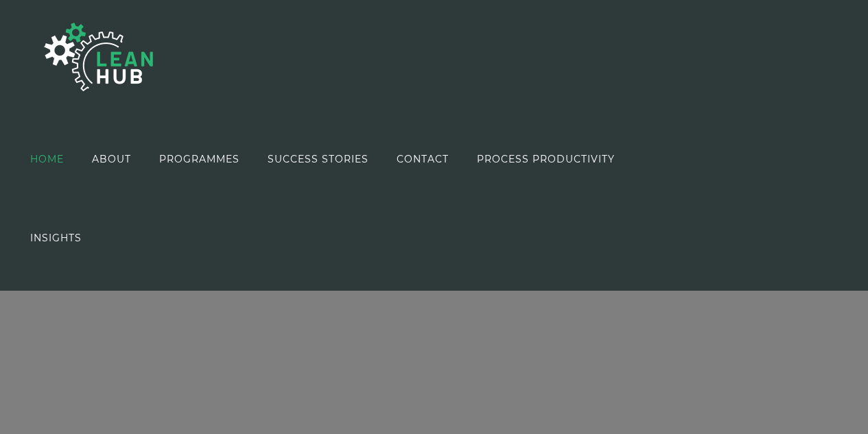 This screenshot has width=868, height=434. Describe the element at coordinates (545, 159) in the screenshot. I see `span: PROCESS PRODUCTIVITY` at that location.